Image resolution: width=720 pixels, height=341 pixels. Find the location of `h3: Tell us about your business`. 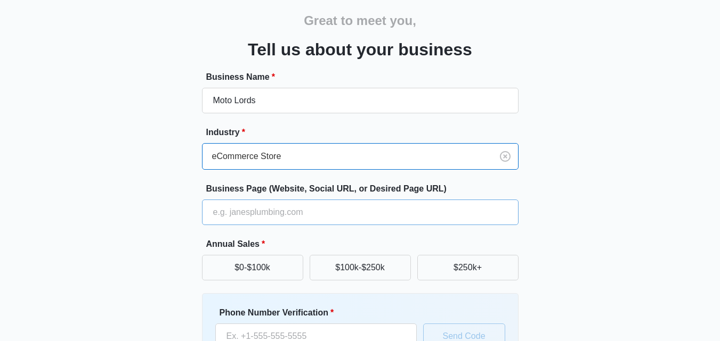

h3: Tell us about your business is located at coordinates (360, 50).